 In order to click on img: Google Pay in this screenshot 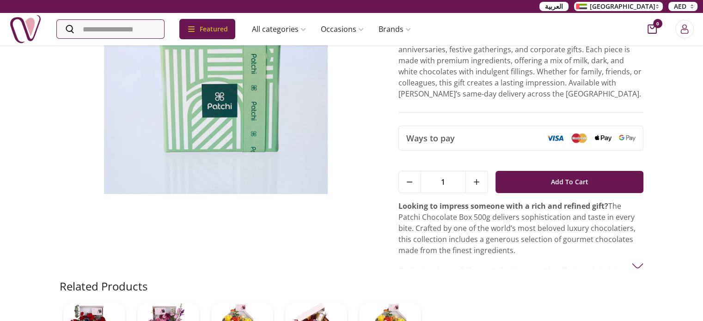, I will do `click(627, 138)`.